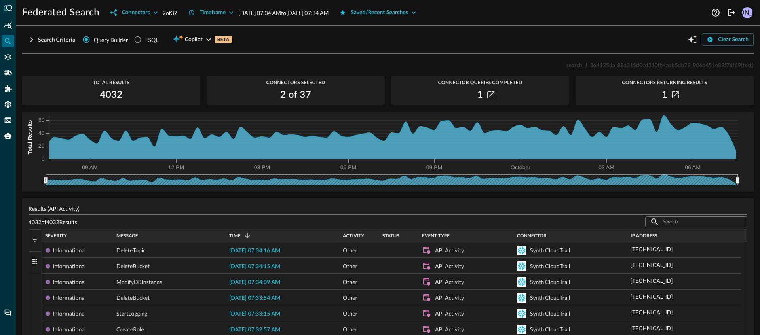 The image size is (760, 335). Describe the element at coordinates (8, 57) in the screenshot. I see `div: Connectors` at that location.